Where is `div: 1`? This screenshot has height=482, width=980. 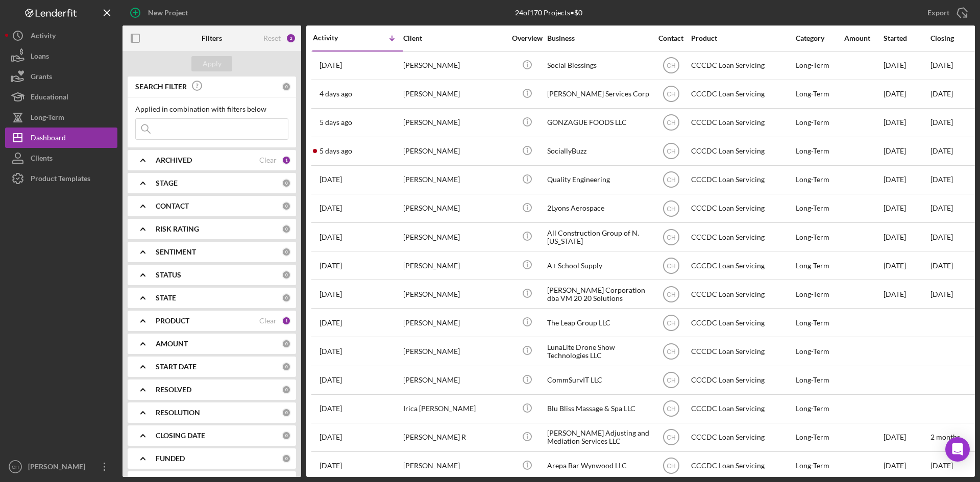
div: 1 is located at coordinates (286, 321).